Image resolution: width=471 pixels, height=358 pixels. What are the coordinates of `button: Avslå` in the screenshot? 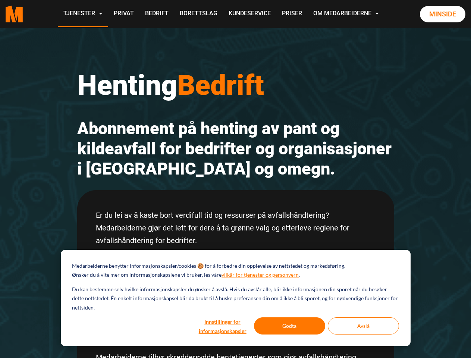 It's located at (363, 326).